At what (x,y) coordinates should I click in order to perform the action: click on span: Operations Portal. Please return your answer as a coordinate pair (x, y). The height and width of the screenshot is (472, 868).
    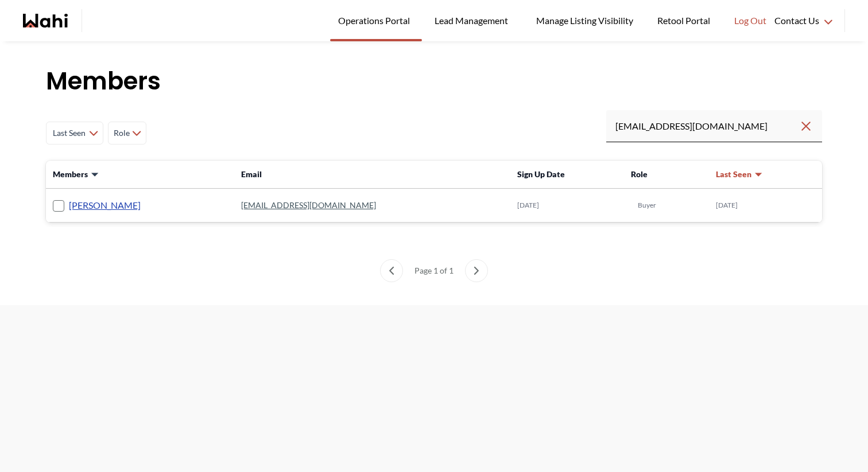
    Looking at the image, I should click on (376, 21).